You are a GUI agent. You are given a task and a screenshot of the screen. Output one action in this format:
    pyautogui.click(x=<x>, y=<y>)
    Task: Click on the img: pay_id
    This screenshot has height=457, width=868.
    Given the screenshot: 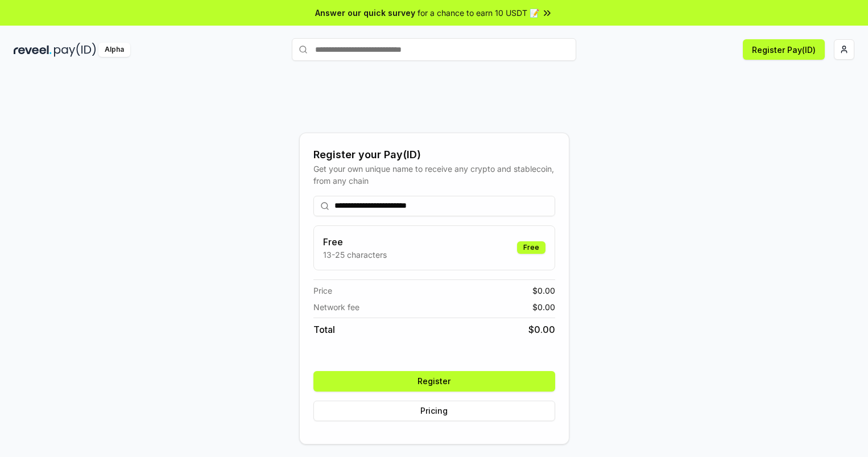 What is the action you would take?
    pyautogui.click(x=75, y=50)
    